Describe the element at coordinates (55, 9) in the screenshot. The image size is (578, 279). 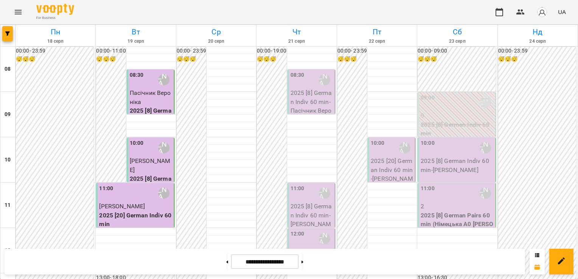
I see `img: Voopty Logo` at that location.